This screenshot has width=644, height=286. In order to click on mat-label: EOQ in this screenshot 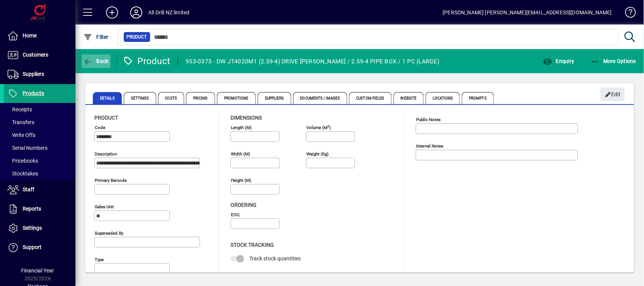, I will do `click(235, 215)`.